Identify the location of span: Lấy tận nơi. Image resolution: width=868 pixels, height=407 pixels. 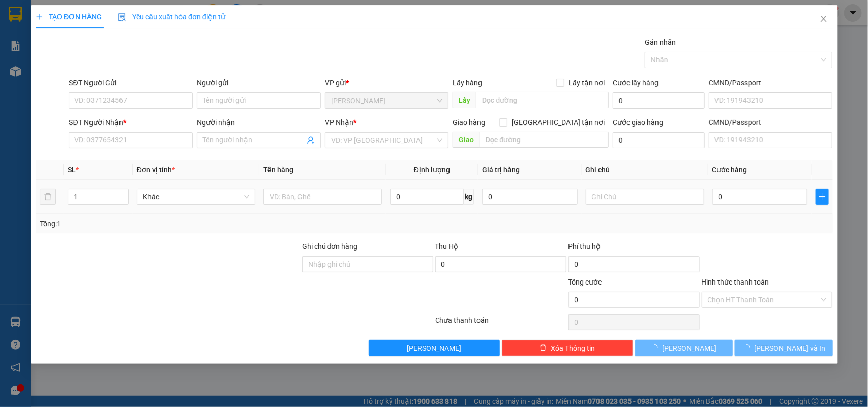
(587, 83).